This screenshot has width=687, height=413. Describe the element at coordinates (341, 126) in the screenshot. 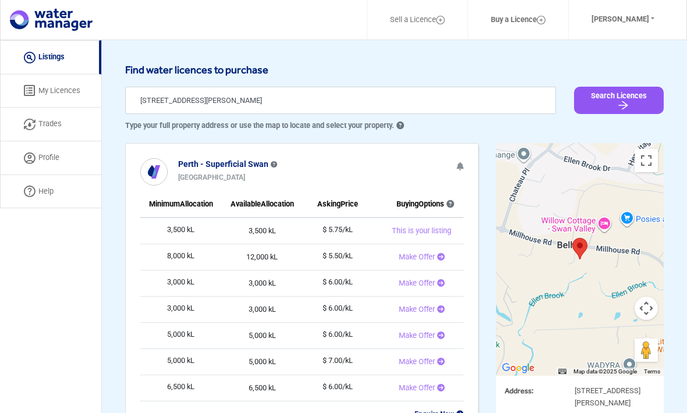

I see `p: Type your full property address or use the map to locate and select your property.` at that location.